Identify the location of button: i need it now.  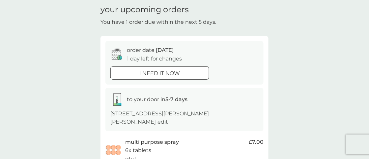
(160, 73).